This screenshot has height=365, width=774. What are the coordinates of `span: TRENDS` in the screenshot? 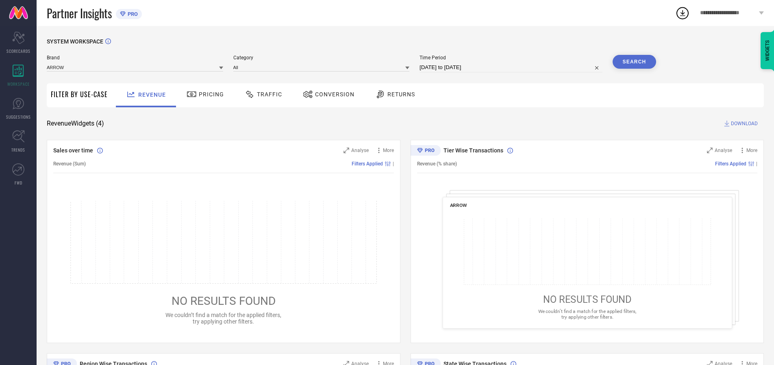 It's located at (18, 150).